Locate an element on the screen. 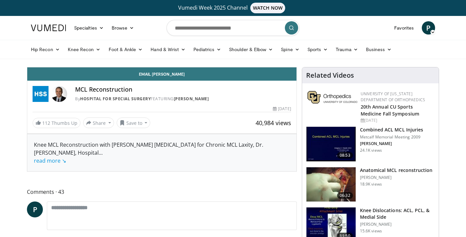 The width and height of the screenshot is (466, 237). h4: MCL Reconstruction is located at coordinates (183, 90).